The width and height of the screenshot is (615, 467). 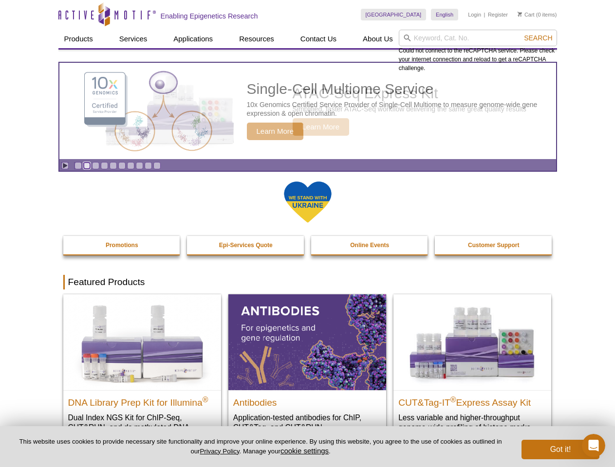 What do you see at coordinates (193, 39) in the screenshot?
I see `a: Applications` at bounding box center [193, 39].